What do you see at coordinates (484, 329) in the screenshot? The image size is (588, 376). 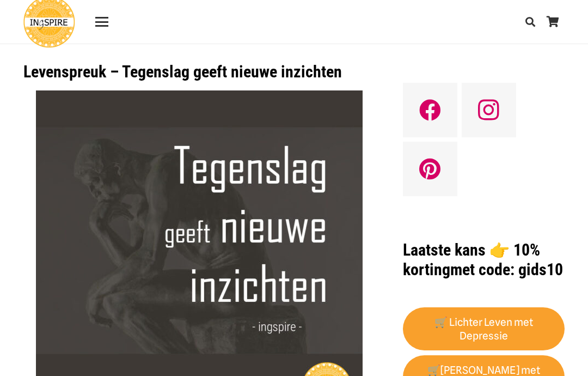 I see `strong: 🛒 Lichter Leven met Depressie` at bounding box center [484, 329].